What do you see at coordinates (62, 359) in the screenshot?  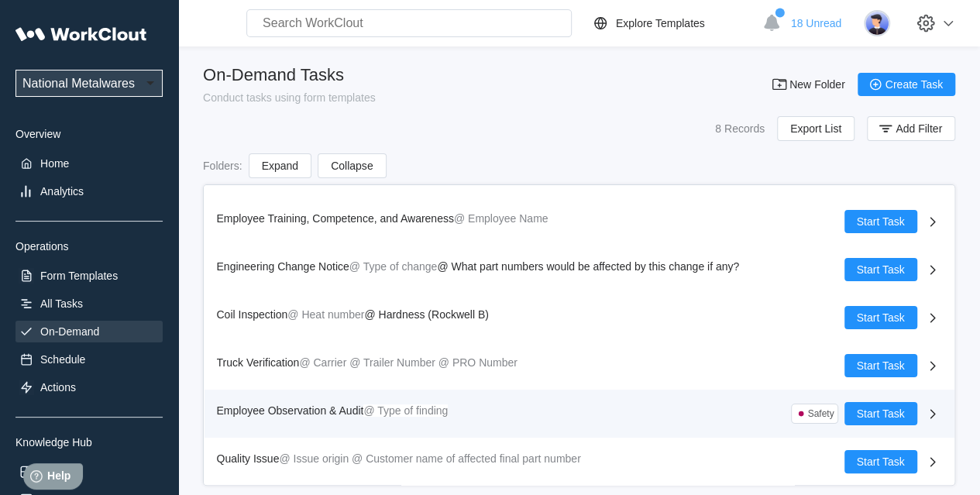 I see `div: Schedule` at bounding box center [62, 359].